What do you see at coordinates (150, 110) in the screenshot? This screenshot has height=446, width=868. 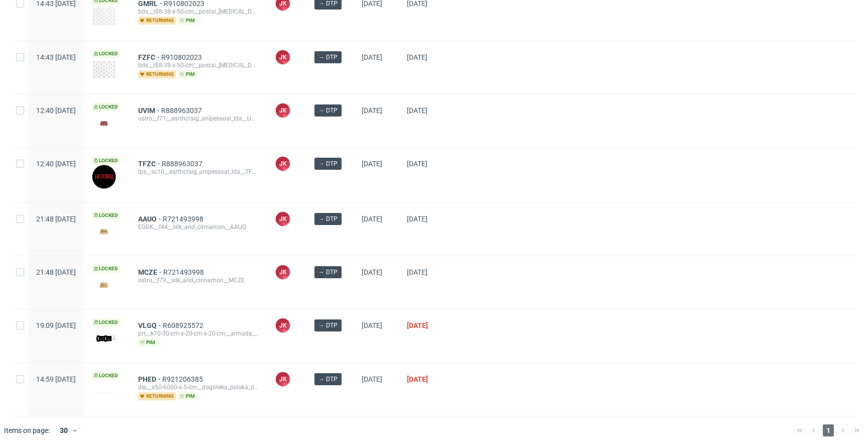 I see `span: UVIM` at bounding box center [150, 110].